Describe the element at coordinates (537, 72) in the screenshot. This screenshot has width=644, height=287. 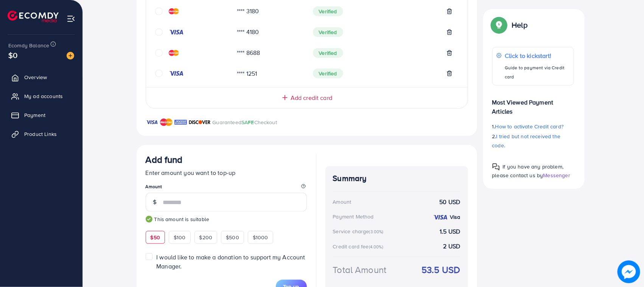
I see `p: Guide to payment via Credit card` at that location.